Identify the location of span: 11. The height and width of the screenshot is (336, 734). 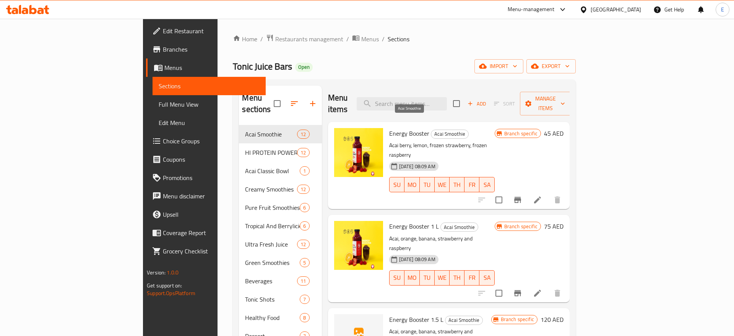
(303, 281).